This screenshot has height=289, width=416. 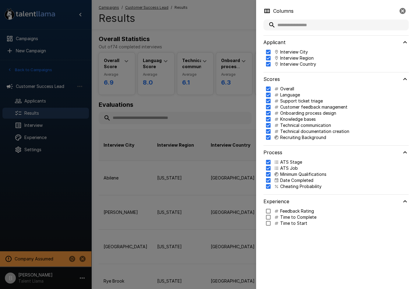 What do you see at coordinates (273, 153) in the screenshot?
I see `h6: Process` at bounding box center [273, 153].